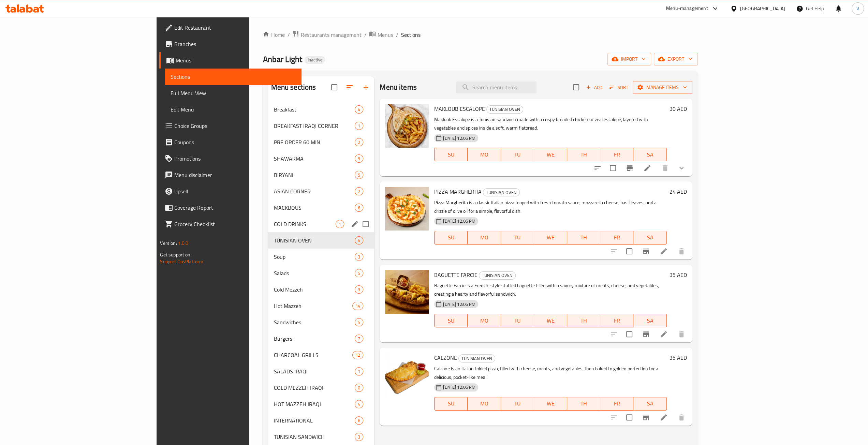 This screenshot has width=868, height=445. I want to click on div: SHAWARMA9, so click(321, 158).